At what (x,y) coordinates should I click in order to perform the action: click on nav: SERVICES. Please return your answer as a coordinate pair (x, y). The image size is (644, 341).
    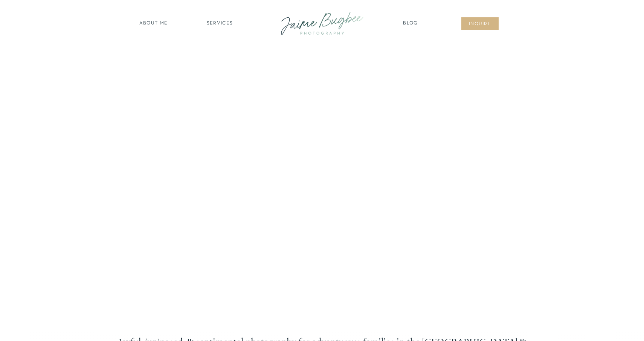
    Looking at the image, I should click on (220, 24).